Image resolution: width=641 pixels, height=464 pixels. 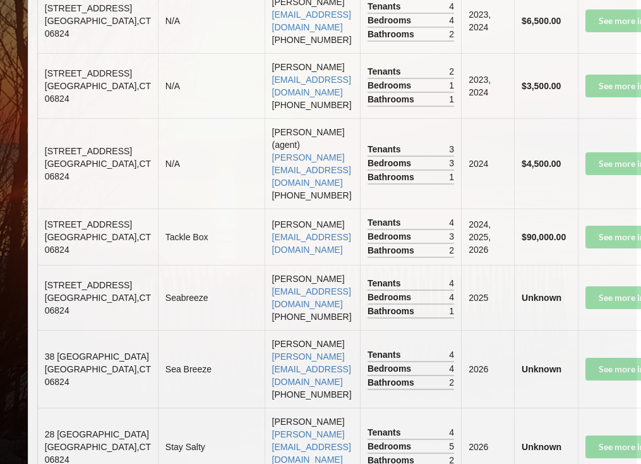 What do you see at coordinates (452, 446) in the screenshot?
I see `span: 5` at bounding box center [452, 446].